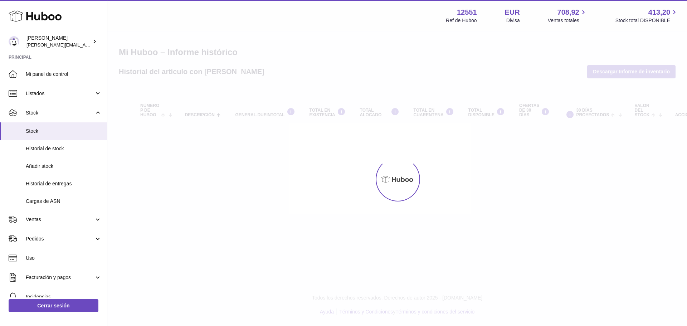  I want to click on span: Mi panel de control, so click(64, 74).